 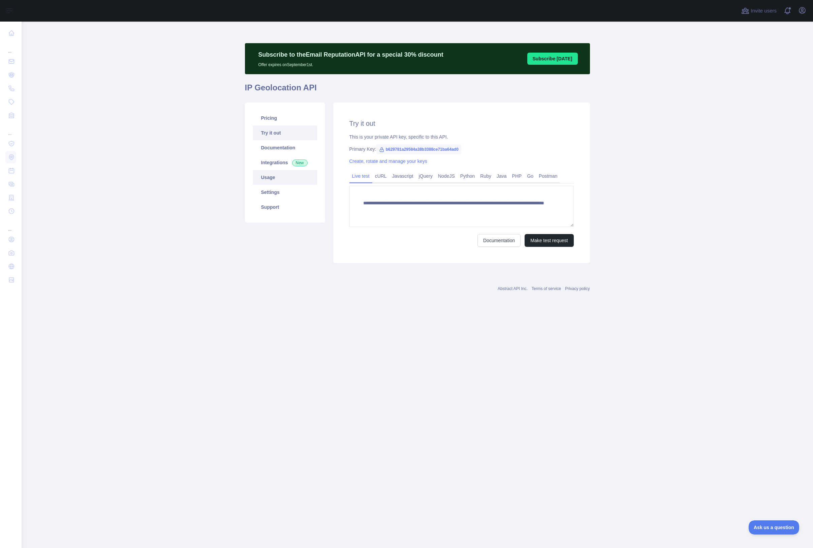 What do you see at coordinates (351, 55) in the screenshot?
I see `p: Subscribe to the Email Reputation API for a special 30 % discount` at bounding box center [351, 55].